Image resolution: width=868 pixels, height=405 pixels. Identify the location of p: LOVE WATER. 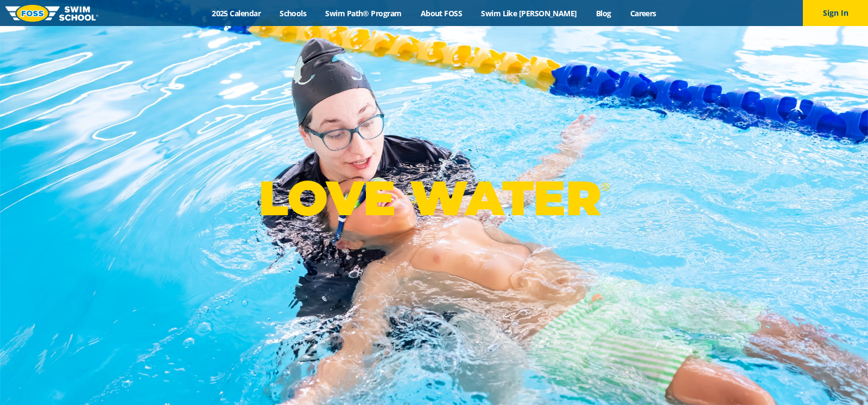
(434, 198).